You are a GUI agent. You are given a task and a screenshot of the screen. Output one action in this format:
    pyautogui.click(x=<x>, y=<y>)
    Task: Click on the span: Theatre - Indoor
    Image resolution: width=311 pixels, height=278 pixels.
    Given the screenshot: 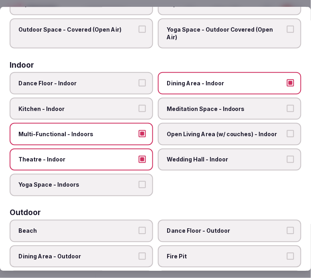 What is the action you would take?
    pyautogui.click(x=77, y=159)
    